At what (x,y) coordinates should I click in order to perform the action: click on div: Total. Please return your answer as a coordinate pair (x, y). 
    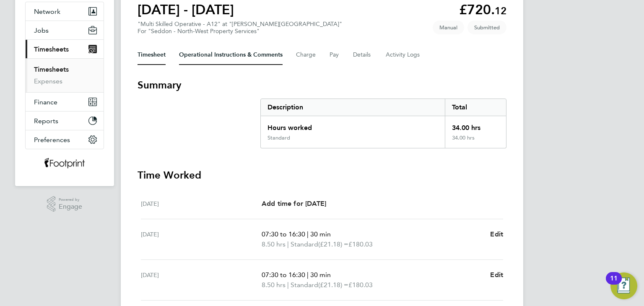
    Looking at the image, I should click on (476, 107).